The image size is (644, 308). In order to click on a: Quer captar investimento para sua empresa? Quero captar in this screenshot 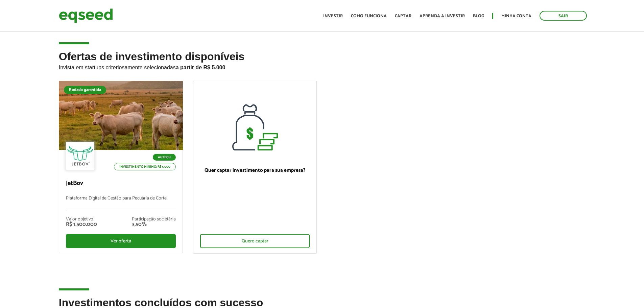, I will do `click(255, 167)`.